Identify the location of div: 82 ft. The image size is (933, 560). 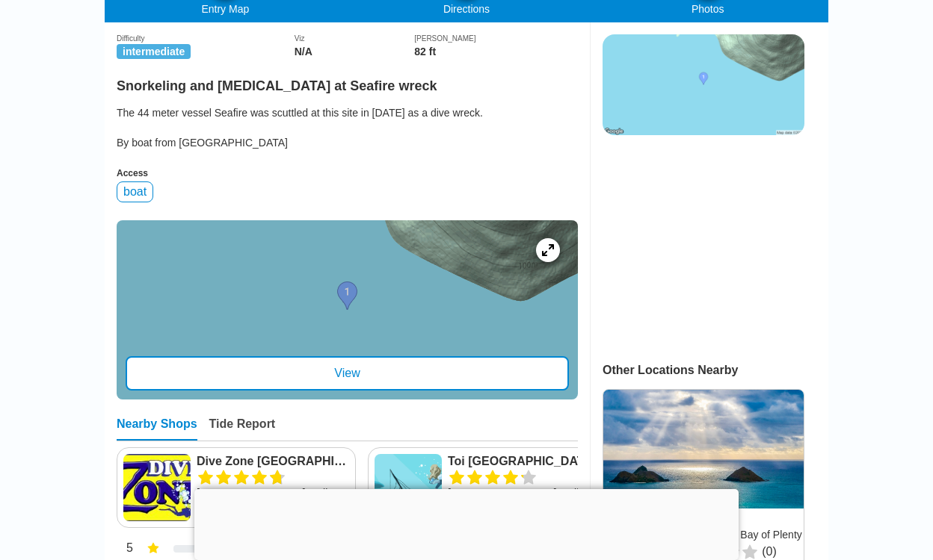
(495, 52).